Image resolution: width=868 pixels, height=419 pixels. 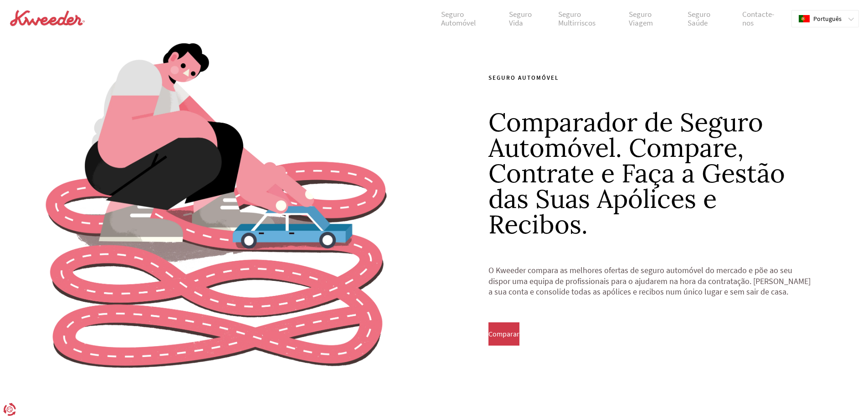 What do you see at coordinates (504, 335) in the screenshot?
I see `a: Comparar` at bounding box center [504, 335].